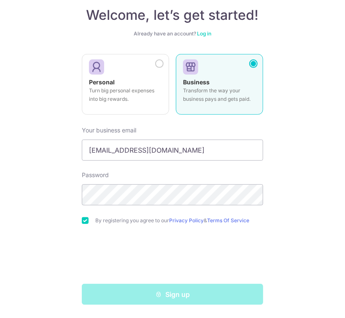 This screenshot has height=318, width=345. Describe the element at coordinates (219, 95) in the screenshot. I see `p: Transform the way your business pays and gets paid.` at that location.